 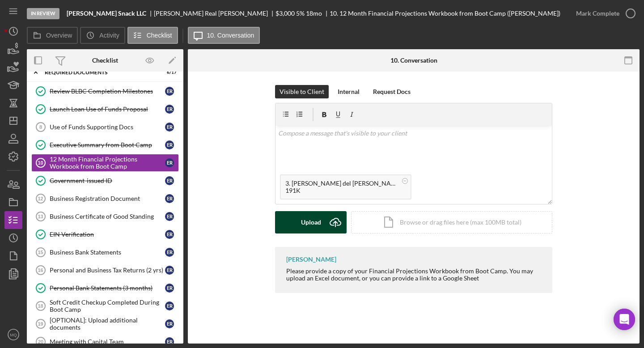 What do you see at coordinates (40, 270) in the screenshot?
I see `tspan: 16` at bounding box center [40, 270].